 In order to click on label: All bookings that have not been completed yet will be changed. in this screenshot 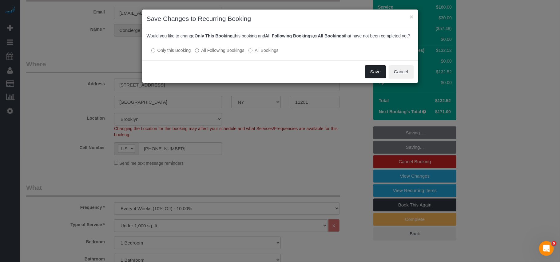, I will do `click(263, 50)`.